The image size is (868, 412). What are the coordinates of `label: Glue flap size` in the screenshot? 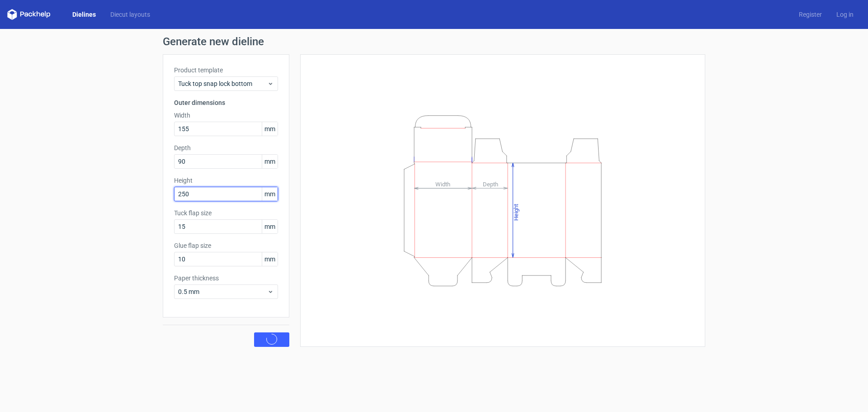 It's located at (226, 246).